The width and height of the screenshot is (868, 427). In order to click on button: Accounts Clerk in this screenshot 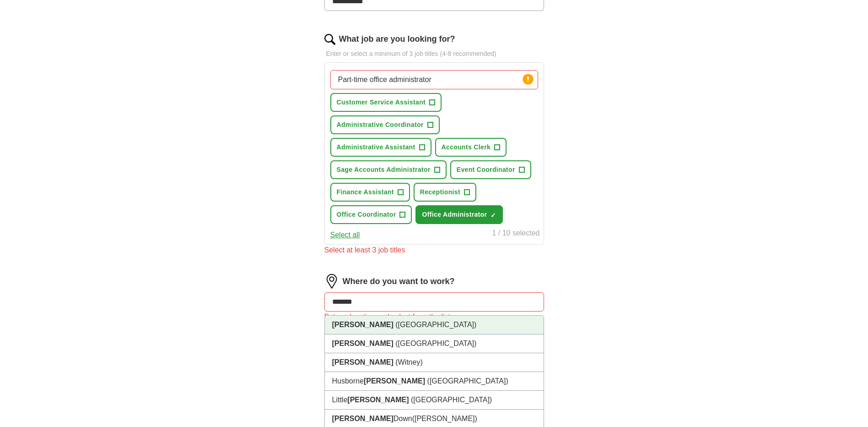, I will do `click(470, 147)`.